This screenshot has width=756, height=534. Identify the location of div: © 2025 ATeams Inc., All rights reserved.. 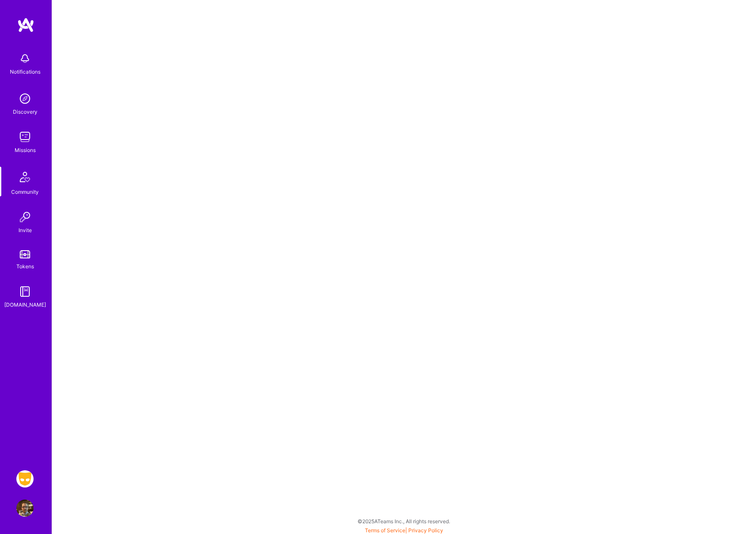
(404, 521).